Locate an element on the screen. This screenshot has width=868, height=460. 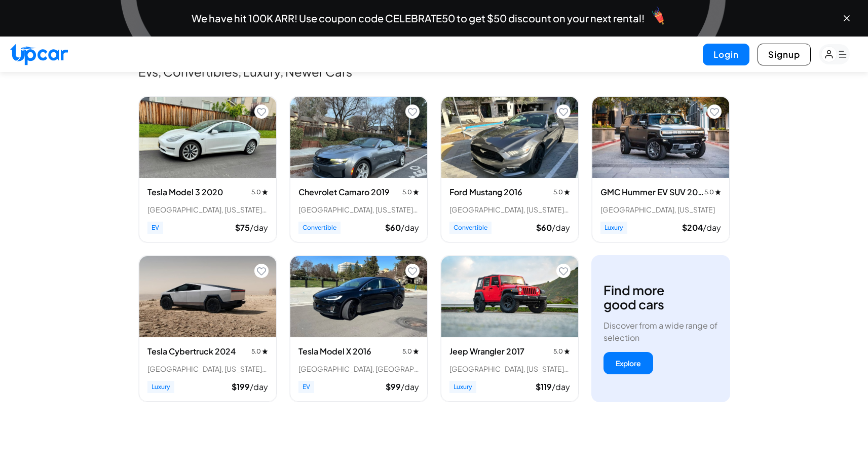
span: $ 204 is located at coordinates (692, 227).